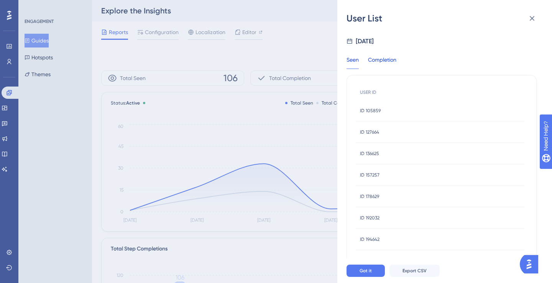  Describe the element at coordinates (370, 218) in the screenshot. I see `span: ID 192032` at that location.